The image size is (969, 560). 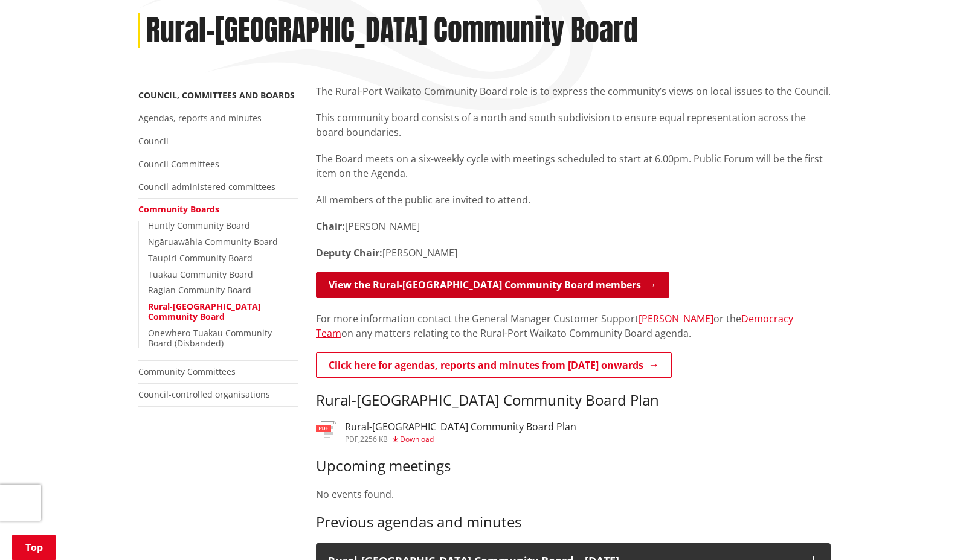 I want to click on strong: Deputy Chair:, so click(x=350, y=253).